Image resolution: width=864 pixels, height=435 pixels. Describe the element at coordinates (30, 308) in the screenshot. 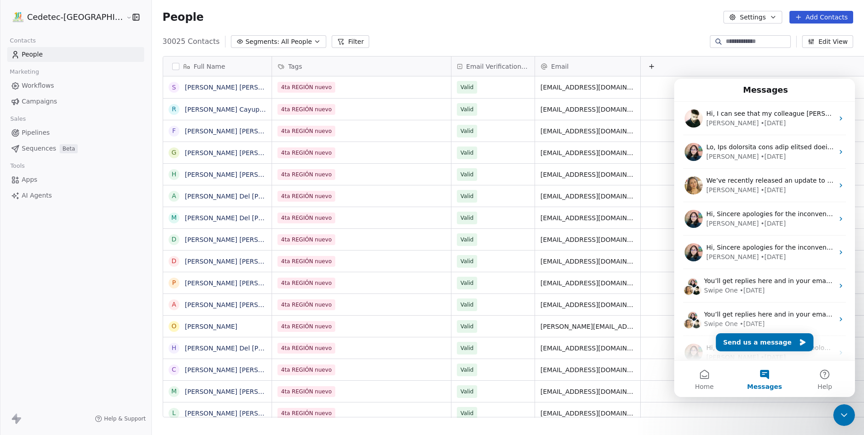

I see `span: Home` at that location.